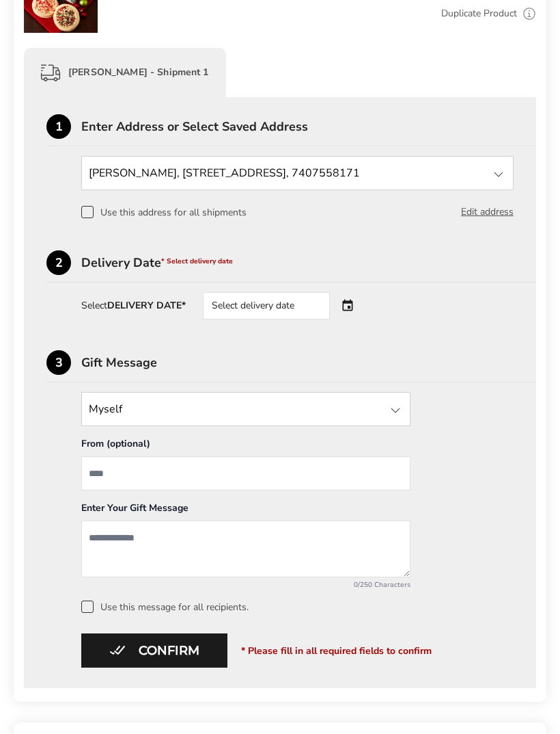  I want to click on span: * Select delivery date, so click(196, 262).